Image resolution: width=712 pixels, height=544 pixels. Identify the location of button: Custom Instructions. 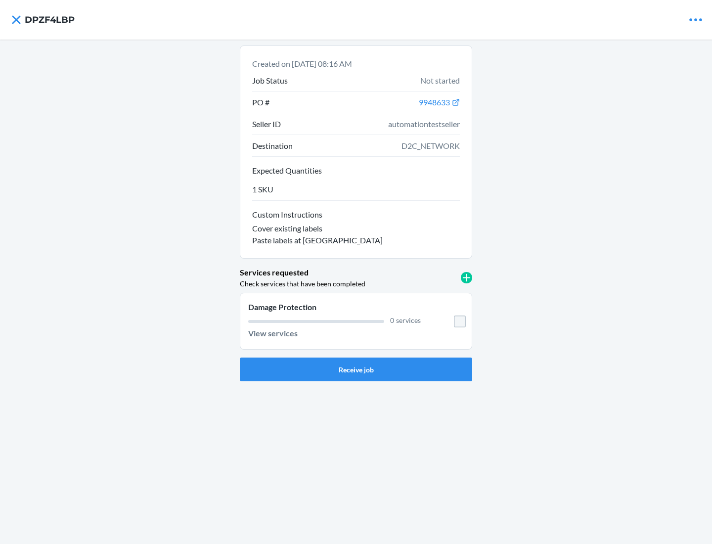
(356, 216).